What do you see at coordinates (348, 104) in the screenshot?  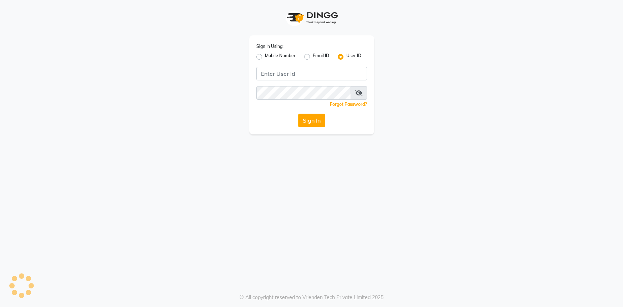 I see `a: Forgot Password?` at bounding box center [348, 104].